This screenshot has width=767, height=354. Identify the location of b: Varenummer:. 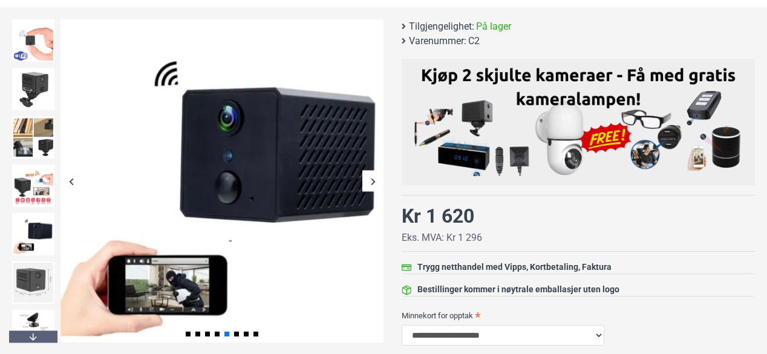
(437, 41).